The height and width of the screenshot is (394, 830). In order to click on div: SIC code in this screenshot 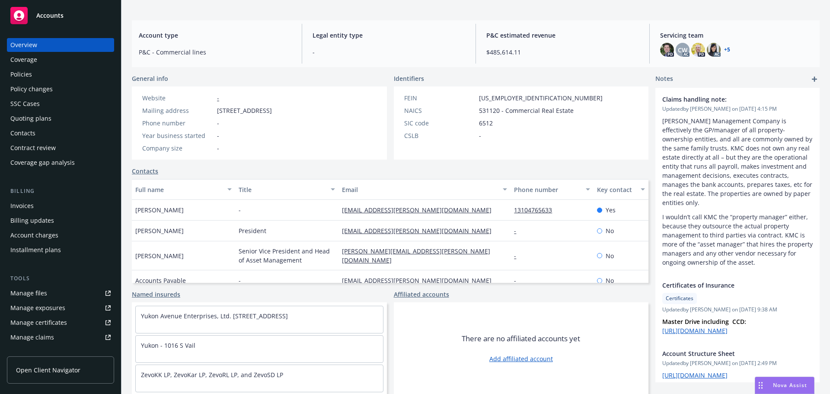, I will do `click(440, 123)`.